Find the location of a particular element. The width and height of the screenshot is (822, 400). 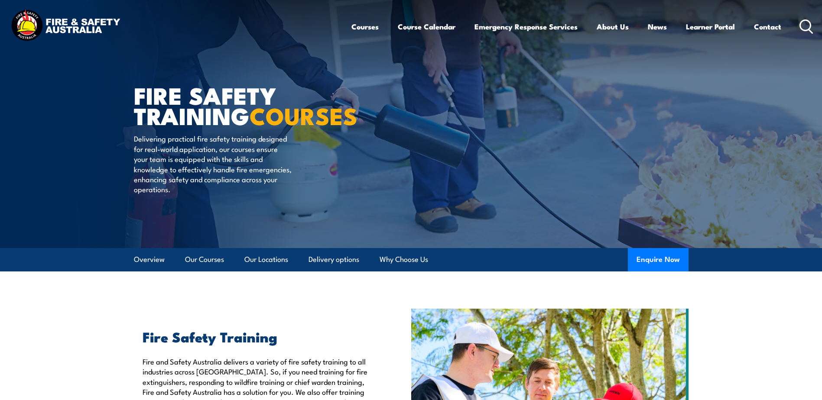

a: Contact is located at coordinates (767, 26).